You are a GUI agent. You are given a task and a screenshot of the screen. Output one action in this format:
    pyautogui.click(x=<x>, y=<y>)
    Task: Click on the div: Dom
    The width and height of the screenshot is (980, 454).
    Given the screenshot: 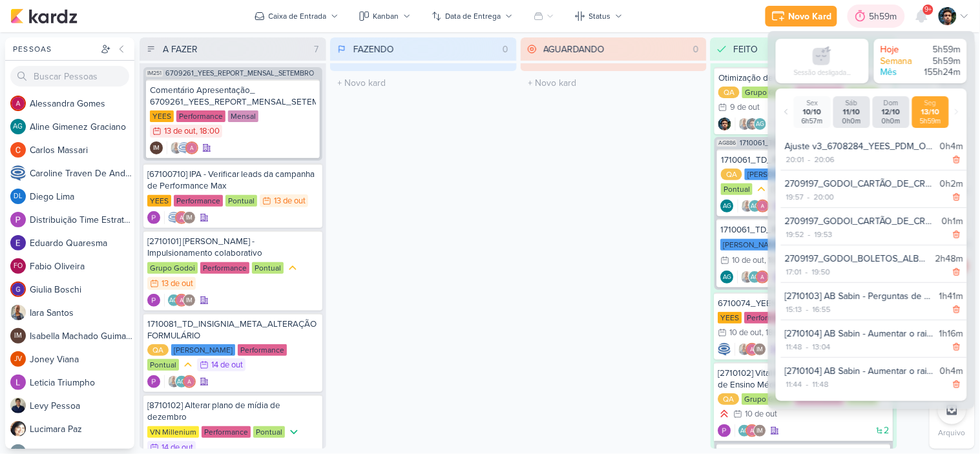 What is the action you would take?
    pyautogui.click(x=891, y=103)
    